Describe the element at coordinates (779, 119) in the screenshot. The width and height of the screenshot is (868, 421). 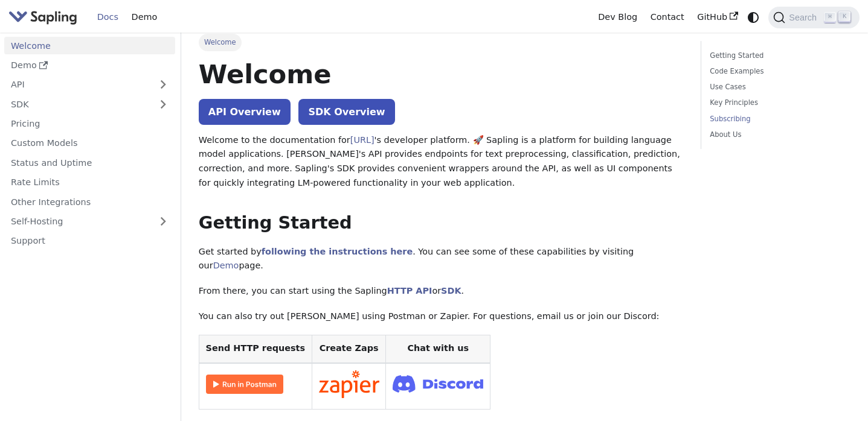
I see `a: Subscribing` at that location.